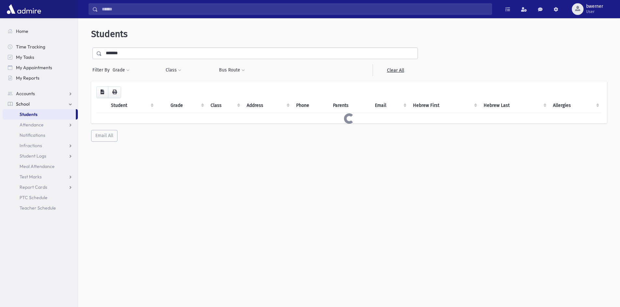 The width and height of the screenshot is (620, 307). Describe the element at coordinates (31, 177) in the screenshot. I see `span: Test Marks` at that location.